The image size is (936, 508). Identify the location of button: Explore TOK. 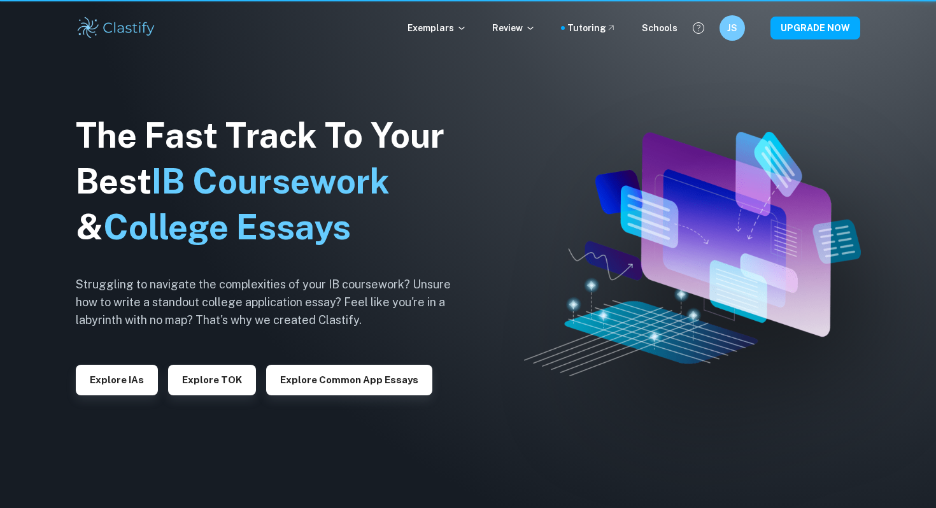
(212, 380).